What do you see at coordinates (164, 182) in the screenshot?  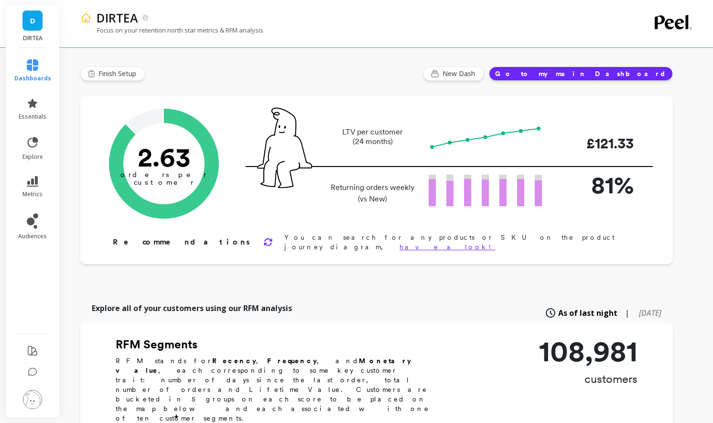 I see `tspan: customer` at bounding box center [164, 182].